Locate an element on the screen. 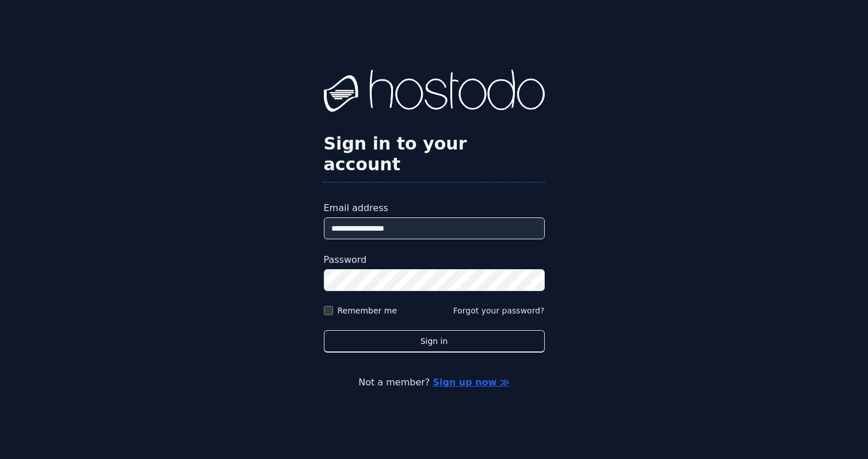 Image resolution: width=868 pixels, height=459 pixels. img: Hostodo is located at coordinates (434, 92).